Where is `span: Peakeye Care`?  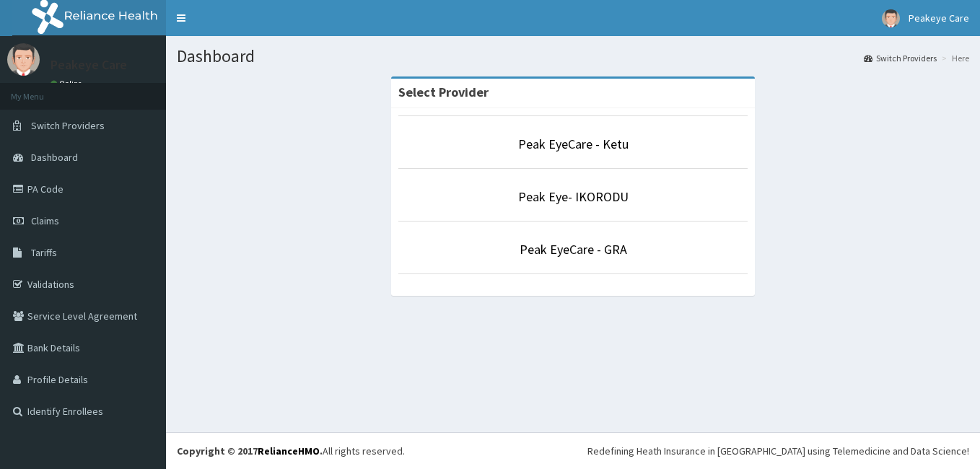
span: Peakeye Care is located at coordinates (939, 18).